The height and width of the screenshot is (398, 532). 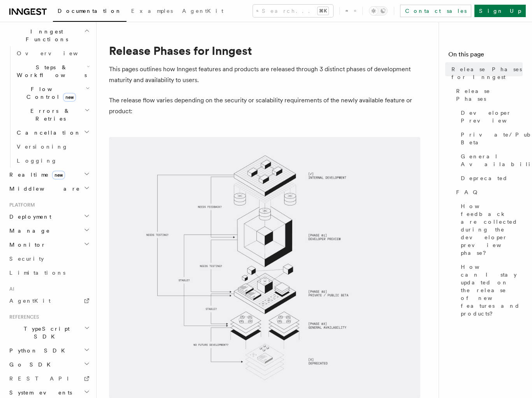 What do you see at coordinates (469, 192) in the screenshot?
I see `span: FAQ` at bounding box center [469, 192].